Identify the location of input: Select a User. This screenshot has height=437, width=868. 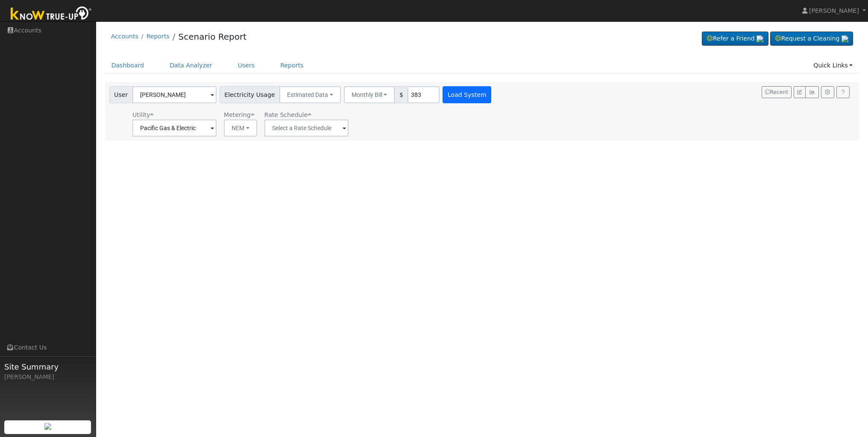
(174, 95).